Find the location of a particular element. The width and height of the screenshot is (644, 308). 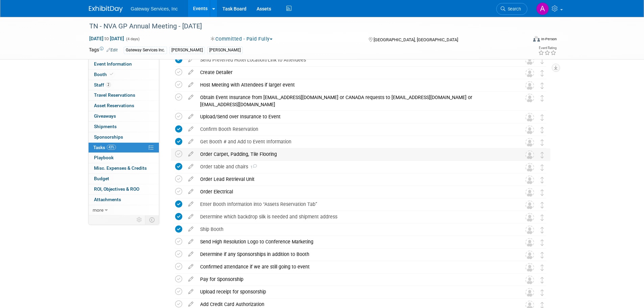

div: Host Meeting with Attendees if larger event is located at coordinates (354, 85).